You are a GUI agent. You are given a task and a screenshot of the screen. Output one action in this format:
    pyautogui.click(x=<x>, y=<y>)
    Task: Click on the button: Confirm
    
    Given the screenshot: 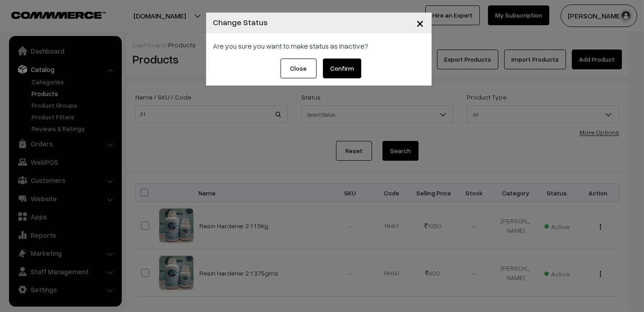 What is the action you would take?
    pyautogui.click(x=342, y=68)
    